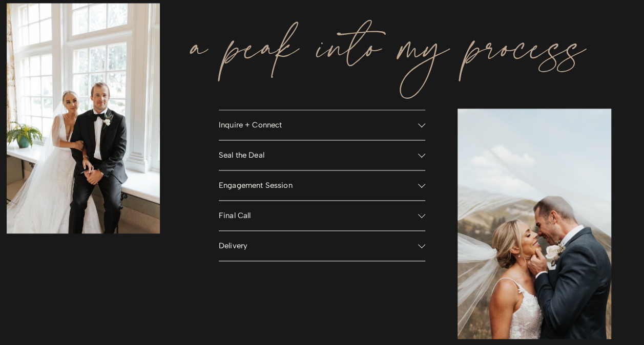 The image size is (644, 345). I want to click on button: Seal the Deal, so click(322, 155).